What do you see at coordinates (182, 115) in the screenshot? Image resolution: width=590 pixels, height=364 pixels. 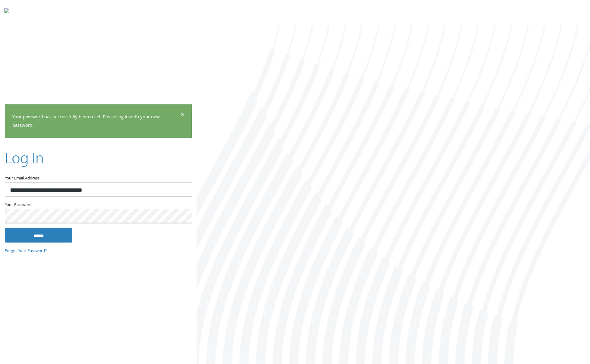 I see `button: Dismiss alert` at bounding box center [182, 115].